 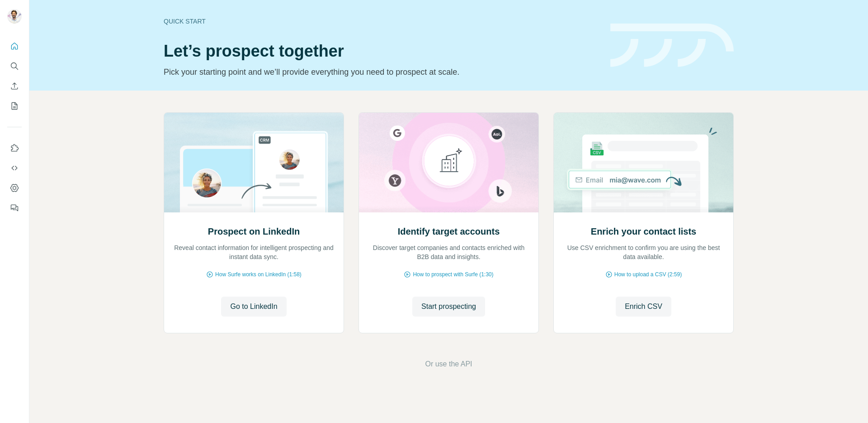 I want to click on span: Or use the API, so click(x=449, y=364).